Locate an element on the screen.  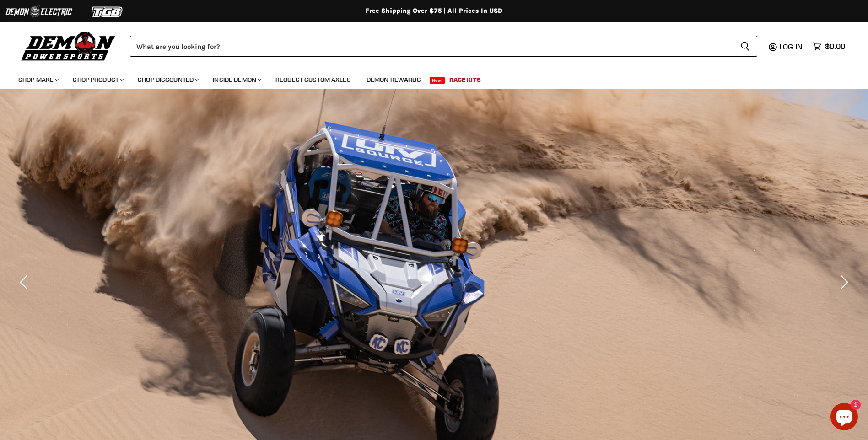
ul: Main menu is located at coordinates (427, 78).